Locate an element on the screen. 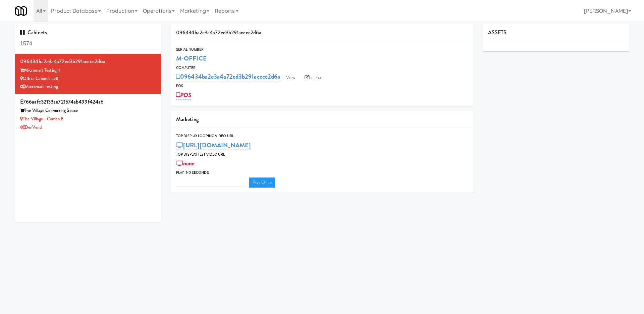 Image resolution: width=644 pixels, height=314 pixels. div: Play in X seconds is located at coordinates (322, 173).